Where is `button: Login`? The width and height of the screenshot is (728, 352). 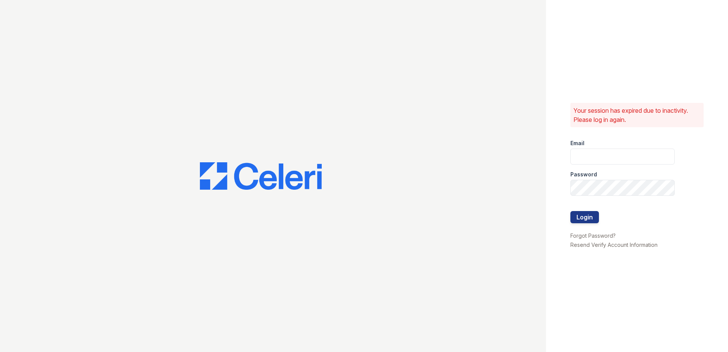 button: Login is located at coordinates (584, 217).